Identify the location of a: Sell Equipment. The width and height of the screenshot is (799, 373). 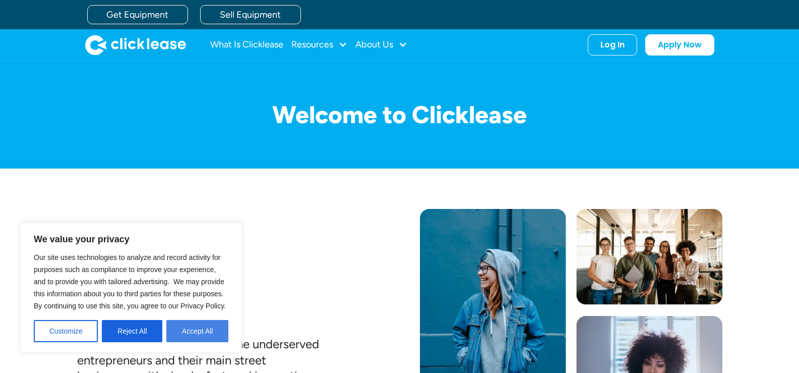
(251, 15).